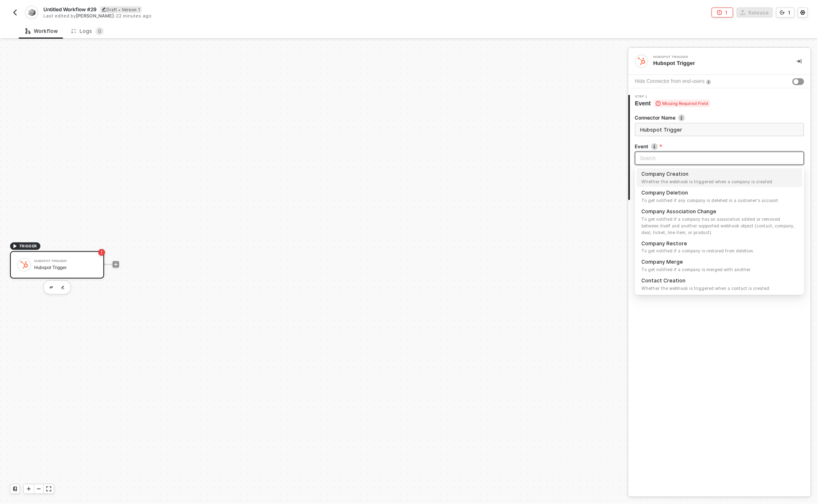 This screenshot has height=504, width=818. I want to click on button: Release, so click(755, 13).